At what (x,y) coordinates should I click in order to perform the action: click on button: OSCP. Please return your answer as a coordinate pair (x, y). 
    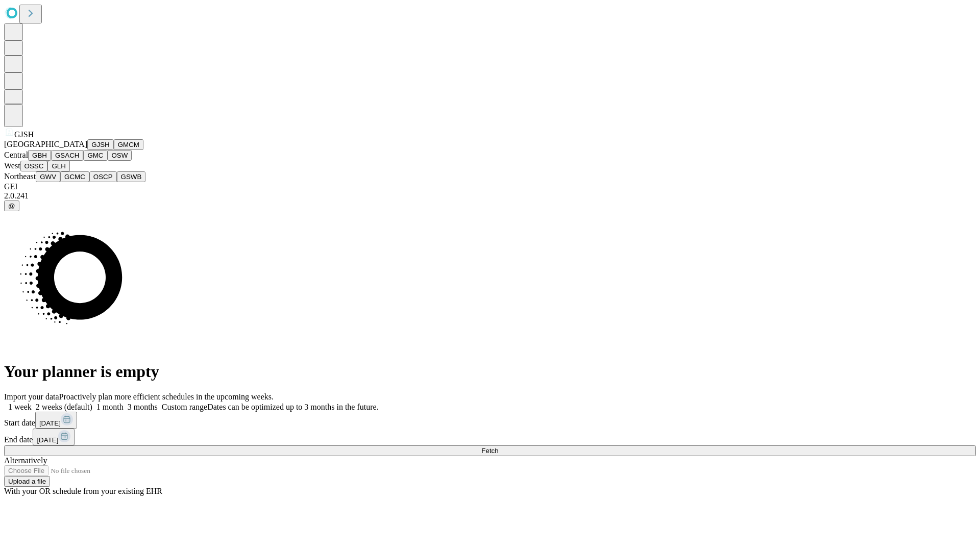
    Looking at the image, I should click on (103, 177).